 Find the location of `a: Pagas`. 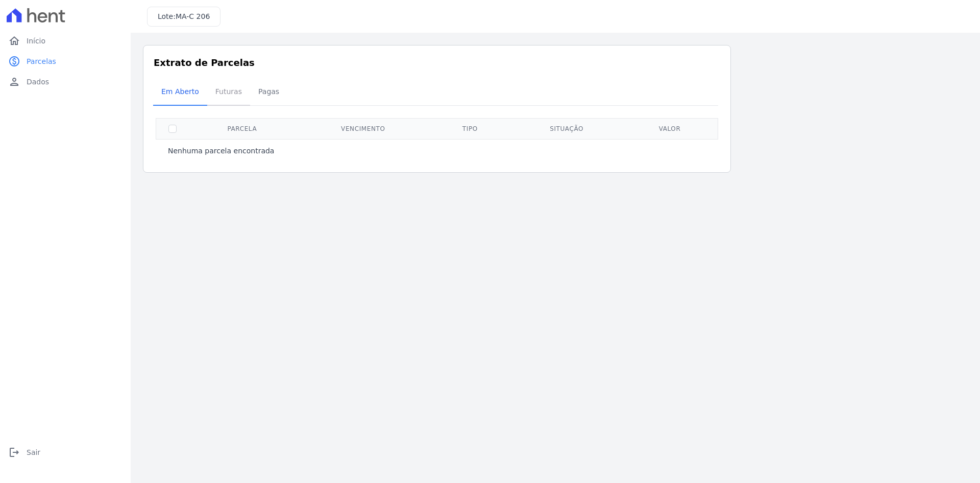

a: Pagas is located at coordinates (268, 93).